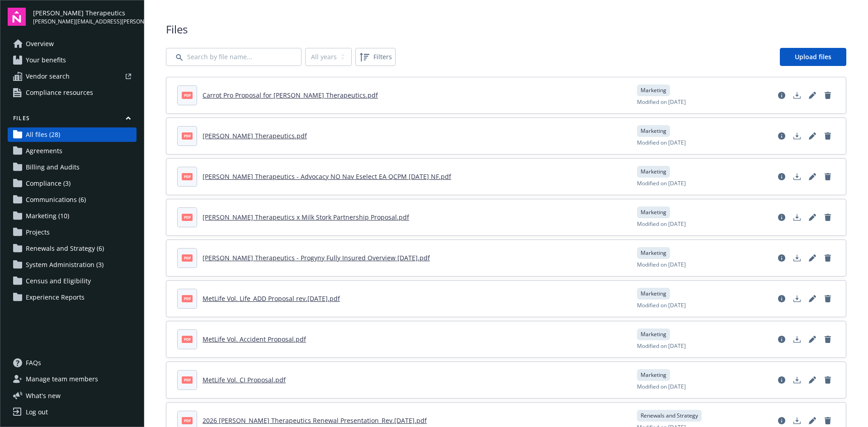 The height and width of the screenshot is (427, 868). Describe the element at coordinates (254, 339) in the screenshot. I see `a: MetLife Vol. Accident Proposal.pdf` at that location.